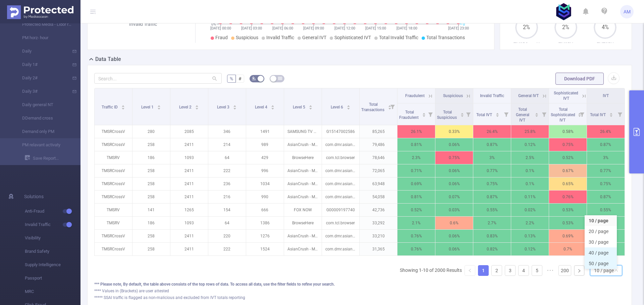  Describe the element at coordinates (568, 210) in the screenshot. I see `p: 0.53%` at that location.